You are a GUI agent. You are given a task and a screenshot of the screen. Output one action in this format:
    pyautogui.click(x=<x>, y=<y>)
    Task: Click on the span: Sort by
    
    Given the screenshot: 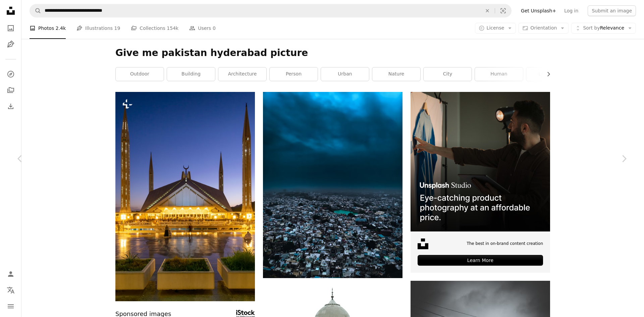 What is the action you would take?
    pyautogui.click(x=592, y=28)
    